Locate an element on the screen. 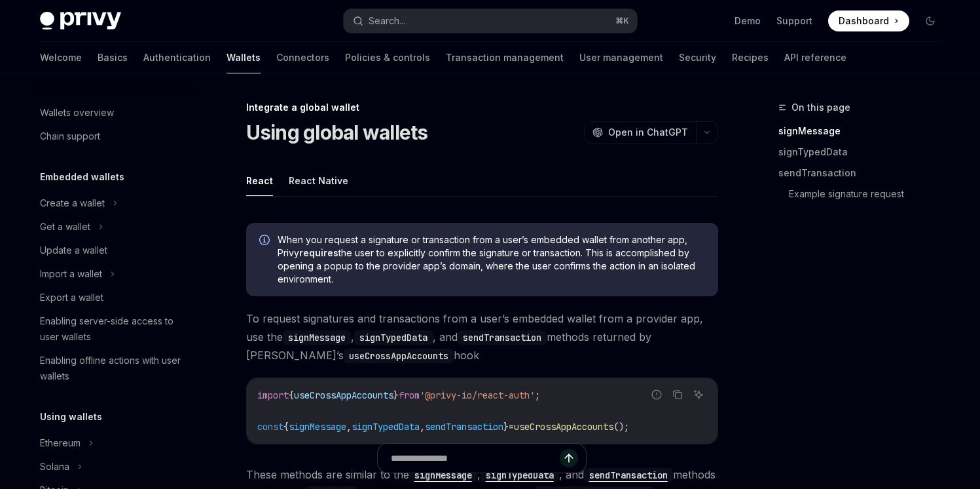 The width and height of the screenshot is (980, 489). span: To request signatures and transactions from a user’s embedded wallet from a provider app, use the... is located at coordinates (482, 337).